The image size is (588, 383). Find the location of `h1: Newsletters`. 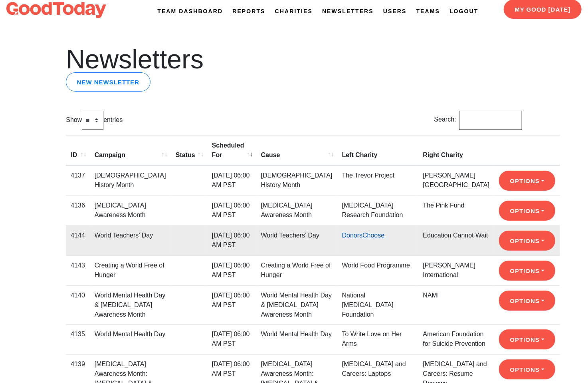

h1: Newsletters is located at coordinates (294, 59).